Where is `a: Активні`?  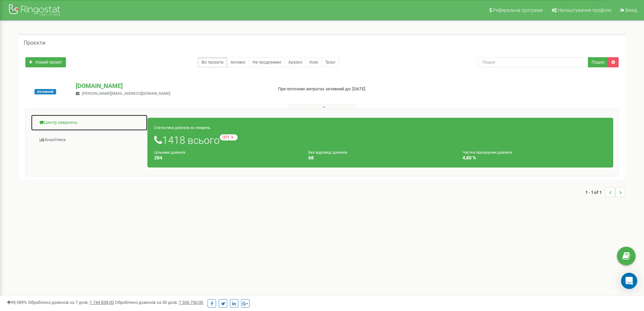
a: Активні is located at coordinates (238, 62).